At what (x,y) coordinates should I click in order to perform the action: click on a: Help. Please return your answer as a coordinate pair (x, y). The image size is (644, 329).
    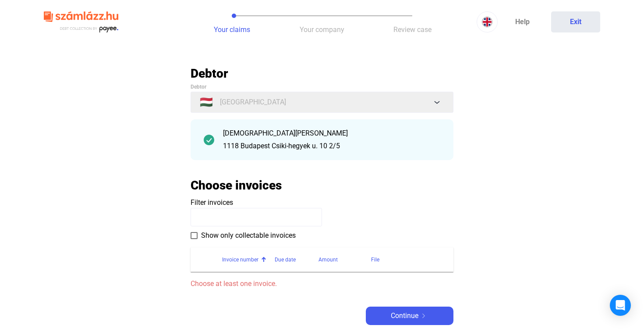
    Looking at the image, I should click on (522, 22).